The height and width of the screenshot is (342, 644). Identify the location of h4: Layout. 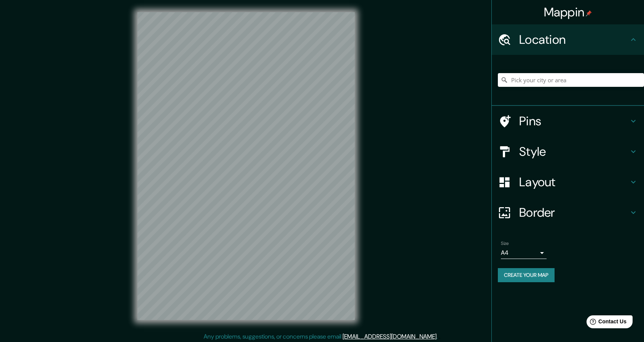
(574, 182).